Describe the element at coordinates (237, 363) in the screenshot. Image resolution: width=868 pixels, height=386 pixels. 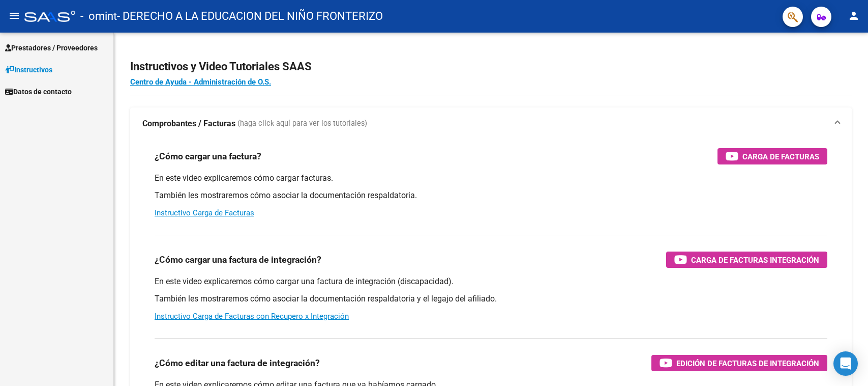
I see `h3: ¿Cómo editar una factura de integración?` at that location.